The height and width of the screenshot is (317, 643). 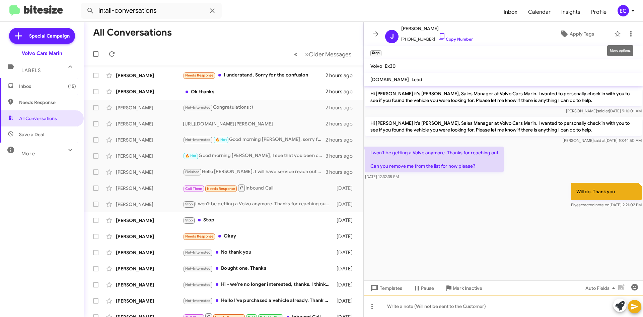 What do you see at coordinates (254, 107) in the screenshot?
I see `div: Congratulations :)` at bounding box center [254, 107].